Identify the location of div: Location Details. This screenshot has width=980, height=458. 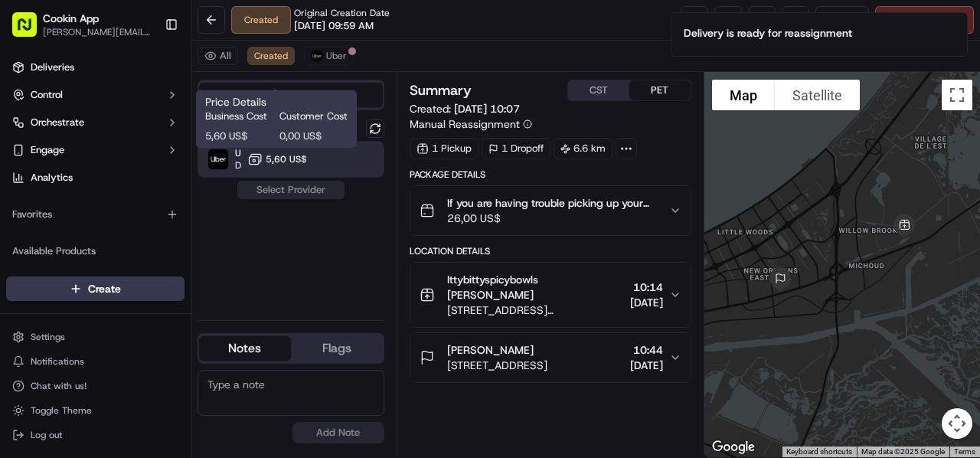
(551, 251).